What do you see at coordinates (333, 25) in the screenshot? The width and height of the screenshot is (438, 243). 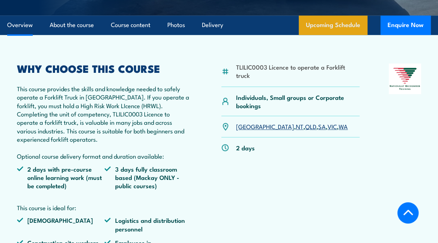 I see `a: Upcoming Schedule` at bounding box center [333, 25].